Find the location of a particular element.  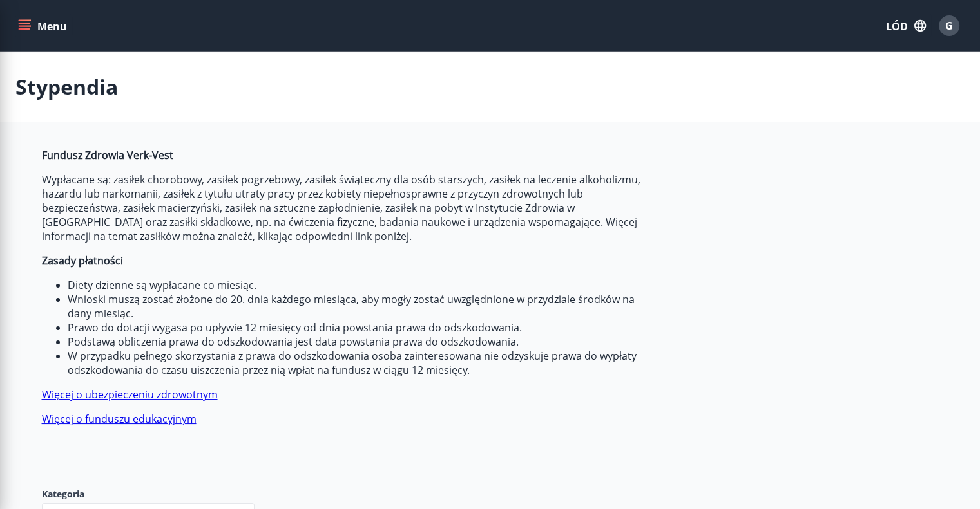

font: Fundusz Zdrowia Verk-Vest is located at coordinates (108, 155).